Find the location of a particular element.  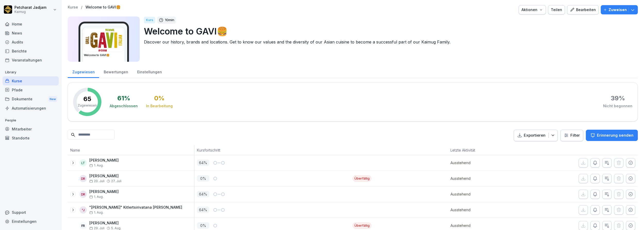

div: Berichte is located at coordinates (31, 51).